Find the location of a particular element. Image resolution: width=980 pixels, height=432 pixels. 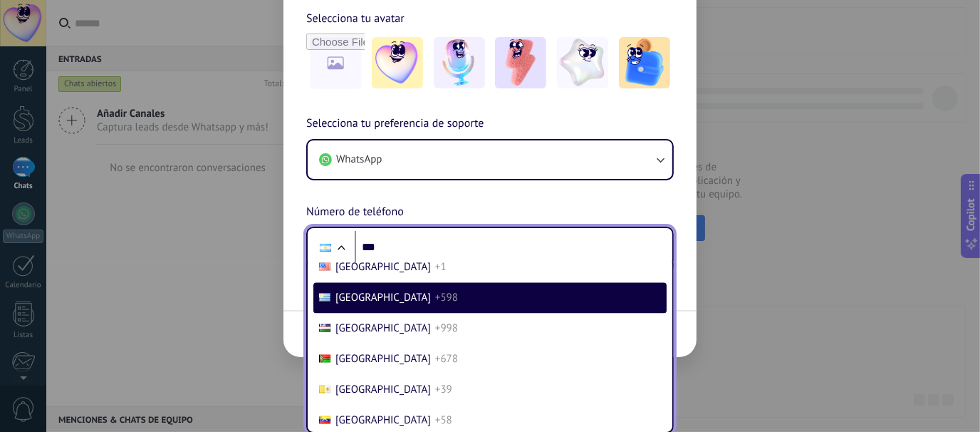

span: +39 is located at coordinates (443, 390).